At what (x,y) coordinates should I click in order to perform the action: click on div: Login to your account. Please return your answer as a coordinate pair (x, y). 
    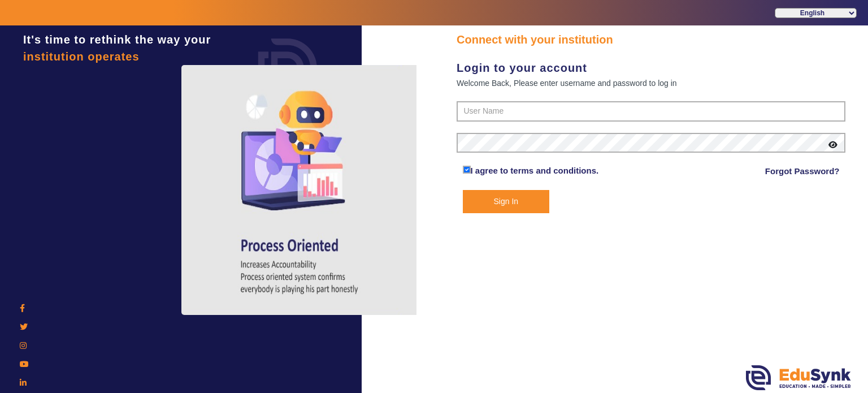
    Looking at the image, I should click on (651, 68).